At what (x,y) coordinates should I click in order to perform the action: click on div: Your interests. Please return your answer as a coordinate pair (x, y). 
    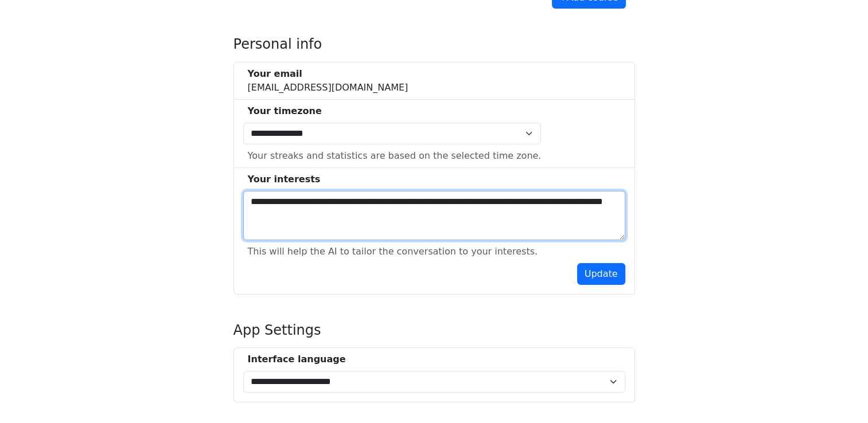
    Looking at the image, I should click on (437, 179).